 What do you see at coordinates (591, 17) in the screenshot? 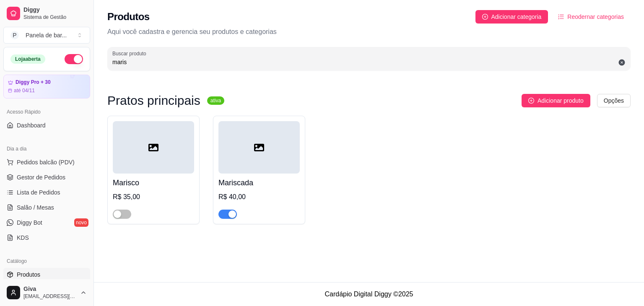
I see `button: Reodernar categorias` at bounding box center [591, 17].